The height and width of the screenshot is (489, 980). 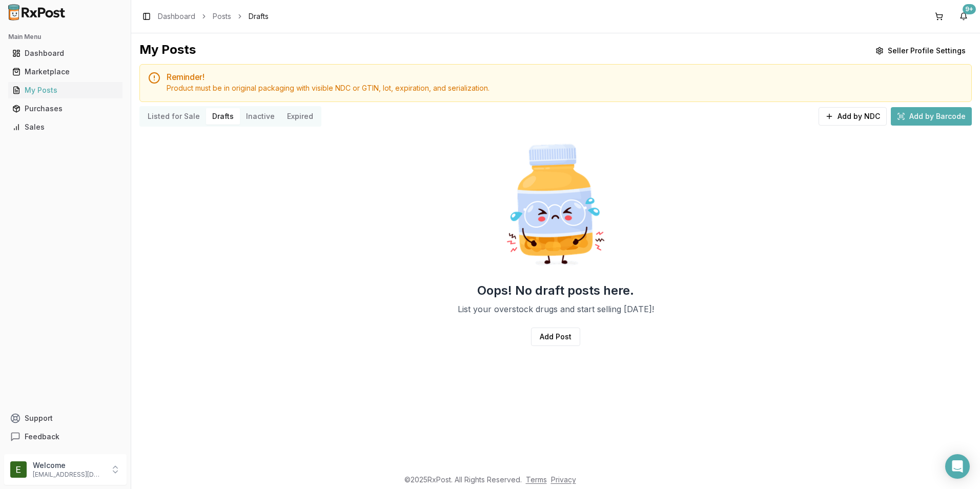 What do you see at coordinates (969, 10) in the screenshot?
I see `div: 9+` at bounding box center [969, 10].